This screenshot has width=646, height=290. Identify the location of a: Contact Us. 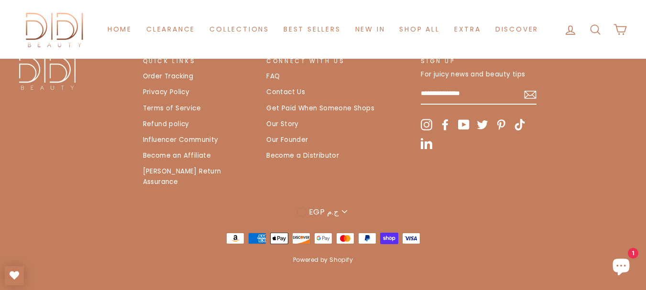
(286, 92).